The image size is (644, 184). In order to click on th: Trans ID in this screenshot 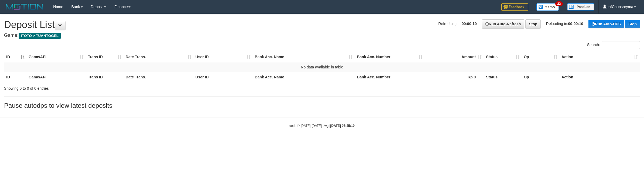, I will do `click(105, 77)`.